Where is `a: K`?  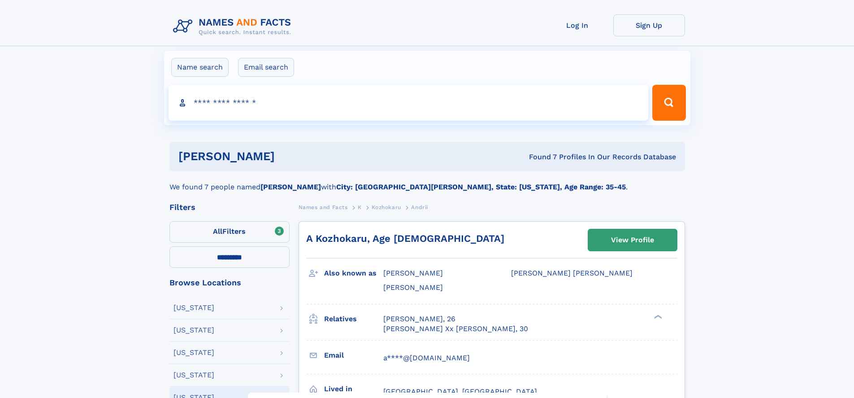 a: K is located at coordinates (360, 207).